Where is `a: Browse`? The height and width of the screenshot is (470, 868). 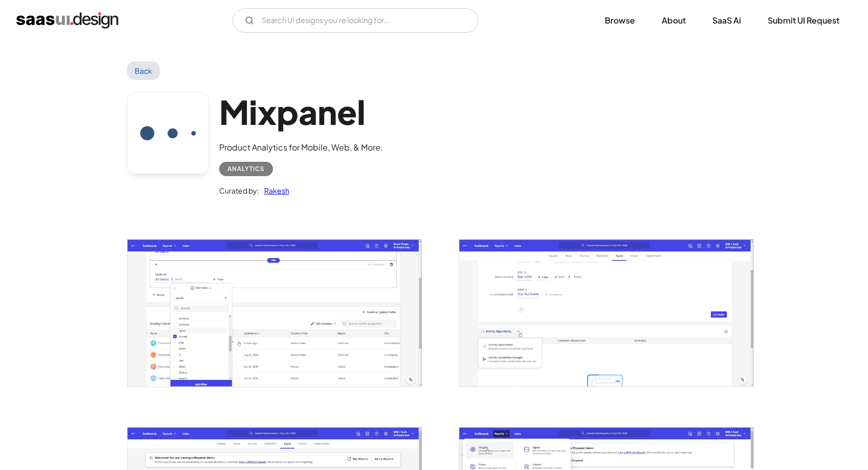
a: Browse is located at coordinates (620, 20).